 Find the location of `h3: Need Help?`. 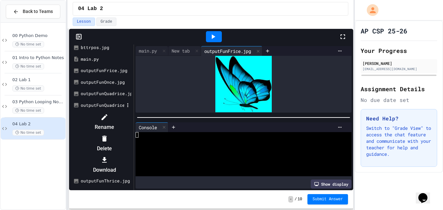

h3: Need Help? is located at coordinates (399, 118).